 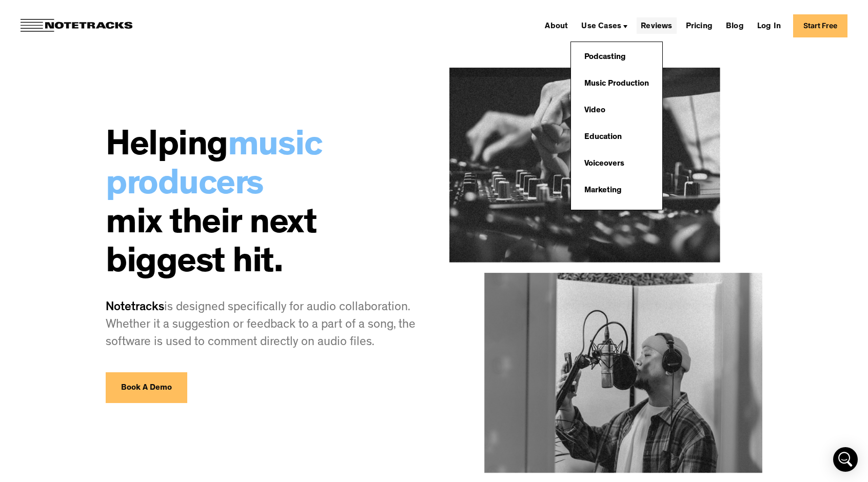 I want to click on a: Start Free, so click(x=821, y=26).